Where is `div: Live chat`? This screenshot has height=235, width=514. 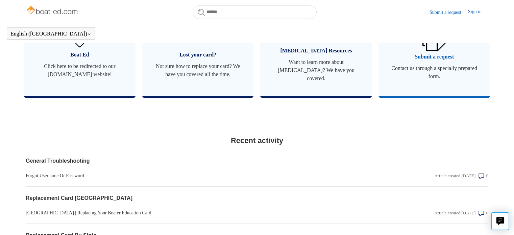 div: Live chat is located at coordinates (500, 221).